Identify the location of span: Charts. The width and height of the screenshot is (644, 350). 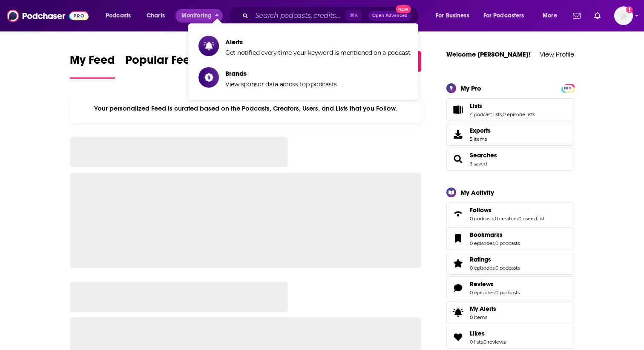
(156, 15).